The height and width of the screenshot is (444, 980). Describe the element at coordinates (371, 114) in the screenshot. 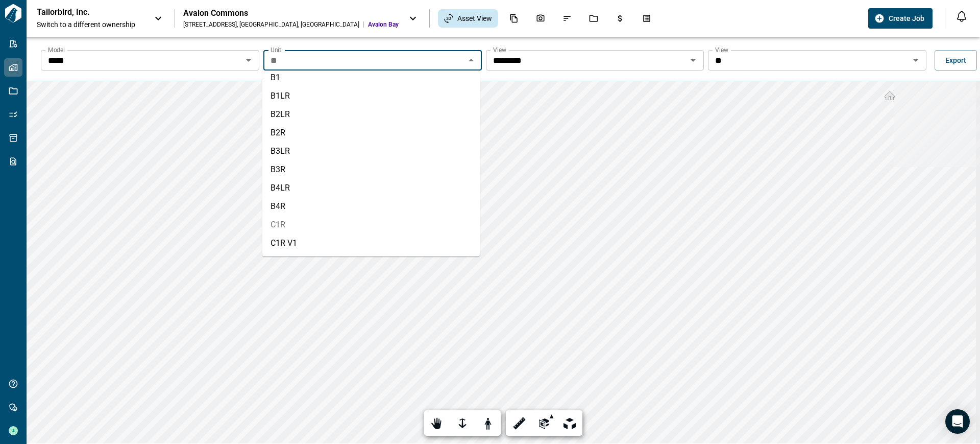

I see `li: B2LR` at that location.